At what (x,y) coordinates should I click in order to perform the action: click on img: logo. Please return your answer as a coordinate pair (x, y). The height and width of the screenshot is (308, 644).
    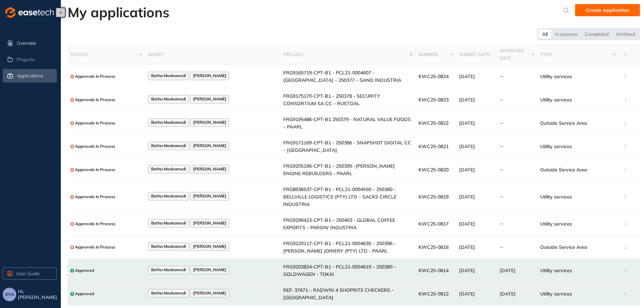
    Looking at the image, I should click on (29, 13).